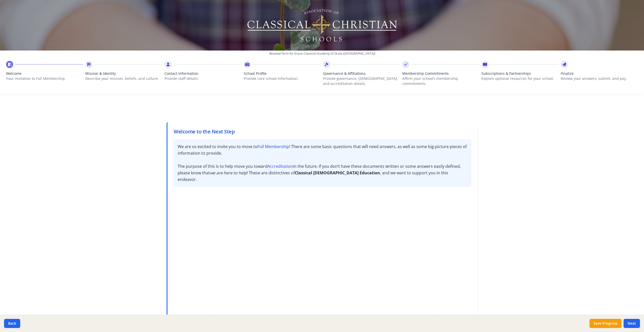 The width and height of the screenshot is (644, 332). Describe the element at coordinates (441, 74) in the screenshot. I see `span: Membership Commitments` at that location.